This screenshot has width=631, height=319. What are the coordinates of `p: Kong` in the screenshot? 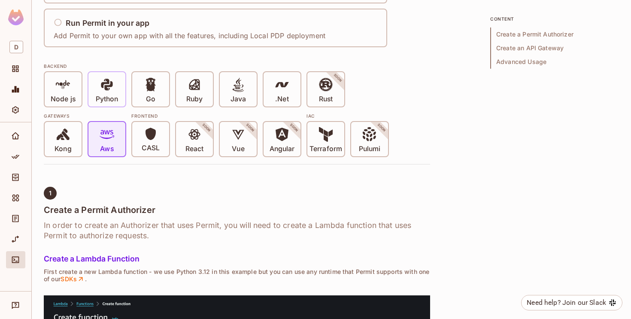 It's located at (63, 149).